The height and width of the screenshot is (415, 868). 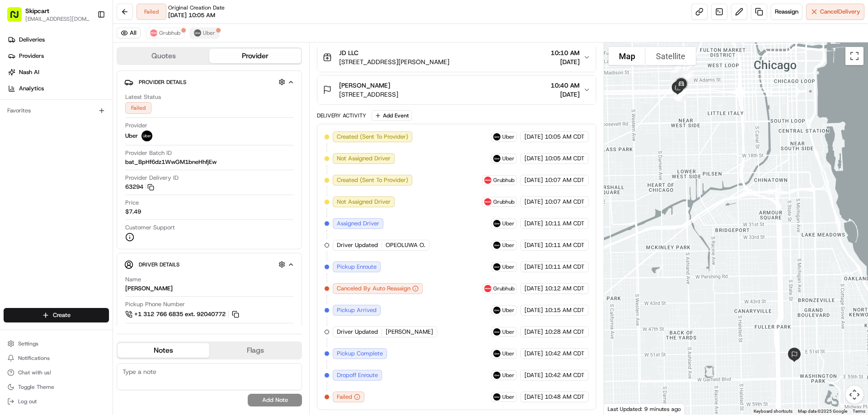 I want to click on a: Terms (opens in new tab), so click(x=859, y=411).